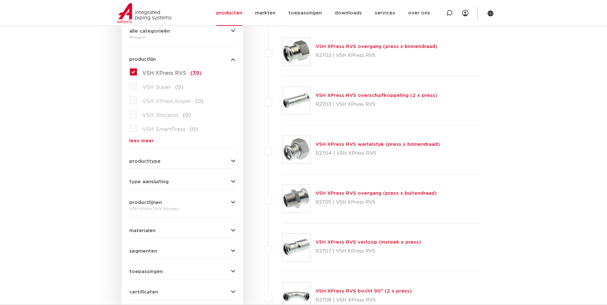 The width and height of the screenshot is (607, 305). I want to click on button: type aansluiting, so click(182, 182).